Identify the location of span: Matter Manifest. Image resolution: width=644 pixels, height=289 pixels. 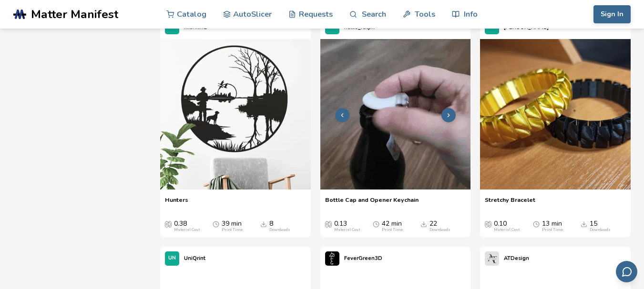
(74, 14).